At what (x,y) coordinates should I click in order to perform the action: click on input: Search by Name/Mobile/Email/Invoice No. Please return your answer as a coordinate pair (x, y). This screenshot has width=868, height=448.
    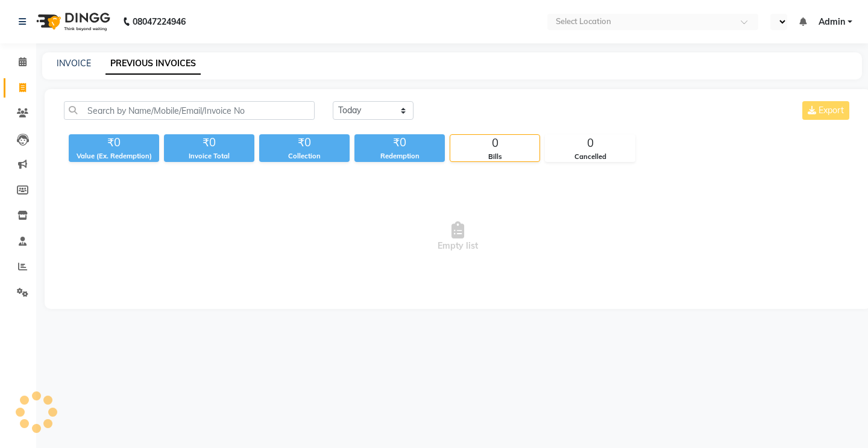
    Looking at the image, I should click on (189, 110).